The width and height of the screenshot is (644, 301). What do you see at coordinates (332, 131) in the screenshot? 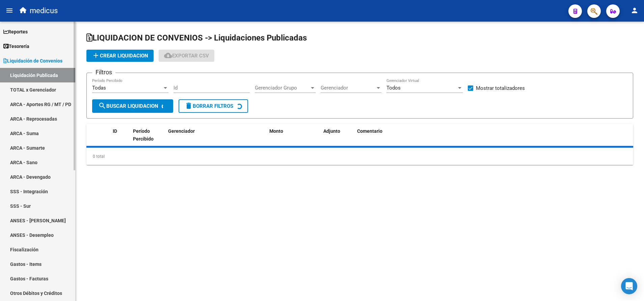
I see `span: Adjunto` at bounding box center [332, 131].